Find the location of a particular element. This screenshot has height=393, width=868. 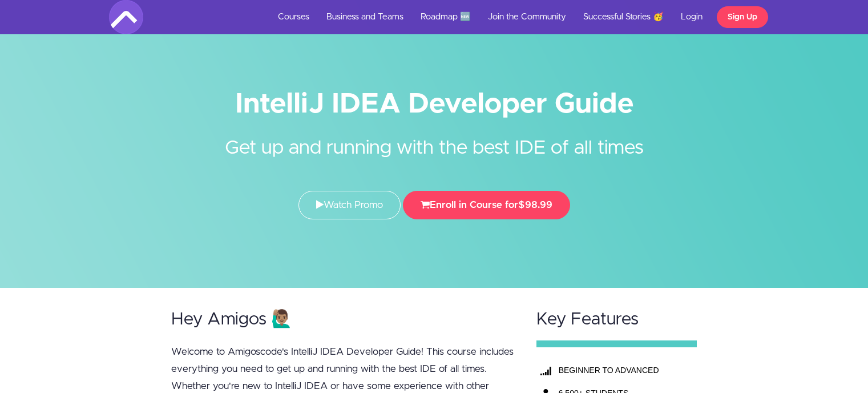

a: Watch Promo is located at coordinates (349, 205).